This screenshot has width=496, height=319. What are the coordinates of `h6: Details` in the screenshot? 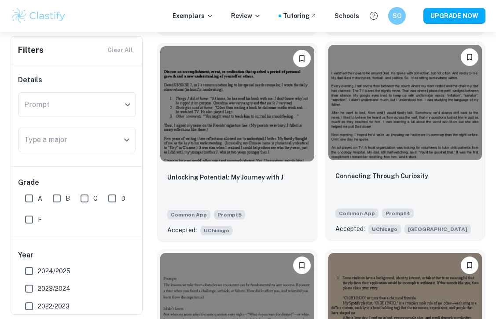 It's located at (77, 80).